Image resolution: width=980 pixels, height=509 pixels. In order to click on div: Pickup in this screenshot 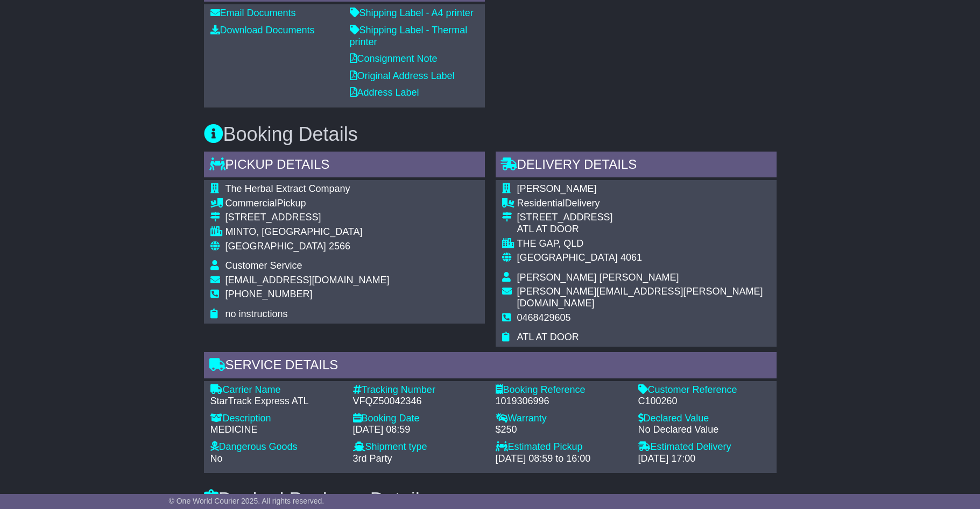, I will do `click(307, 204)`.